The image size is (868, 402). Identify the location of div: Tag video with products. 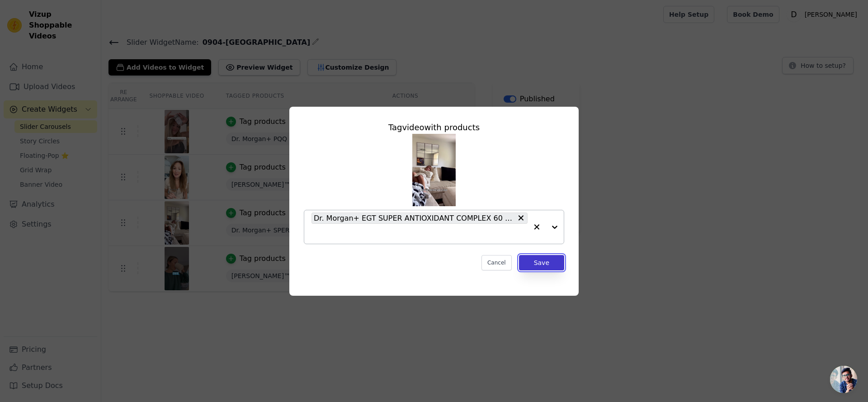
(434, 128).